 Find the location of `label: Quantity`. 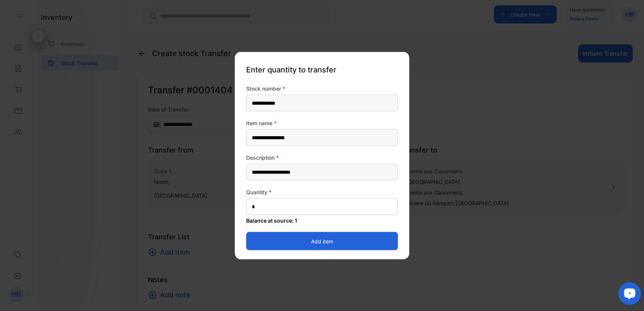

label: Quantity is located at coordinates (322, 192).